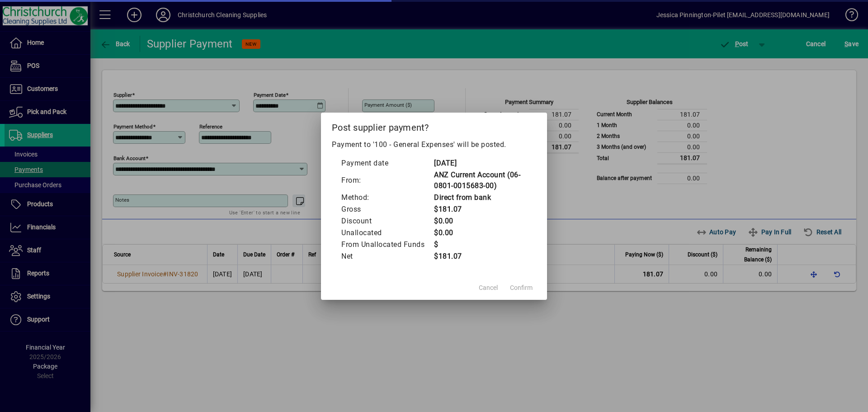 The height and width of the screenshot is (412, 868). Describe the element at coordinates (387, 221) in the screenshot. I see `td: Discount` at that location.